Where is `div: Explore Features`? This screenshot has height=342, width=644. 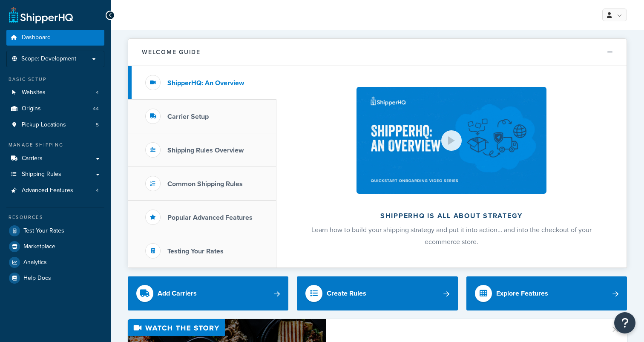 div: Explore Features is located at coordinates (522, 294).